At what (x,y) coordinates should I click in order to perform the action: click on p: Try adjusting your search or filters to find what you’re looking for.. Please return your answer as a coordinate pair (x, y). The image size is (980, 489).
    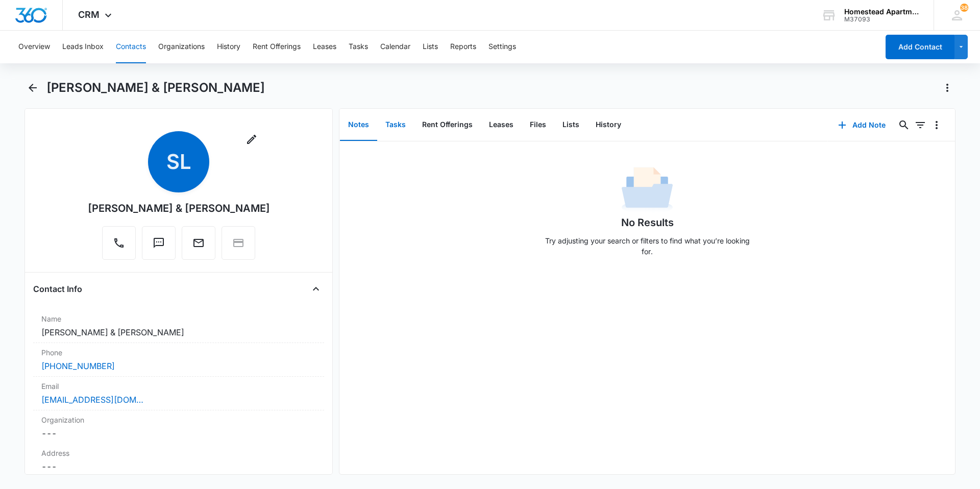
    Looking at the image, I should click on (647, 246).